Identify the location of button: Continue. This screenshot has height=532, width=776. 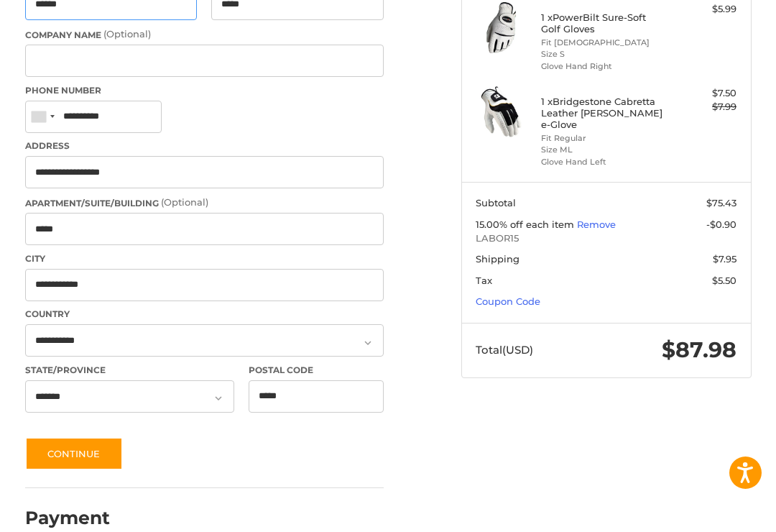
(74, 453).